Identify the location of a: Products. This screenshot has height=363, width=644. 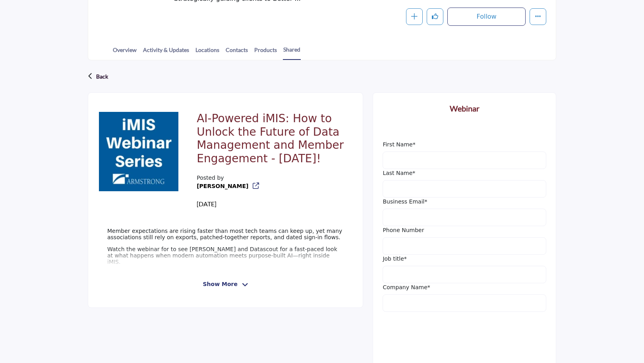
(265, 52).